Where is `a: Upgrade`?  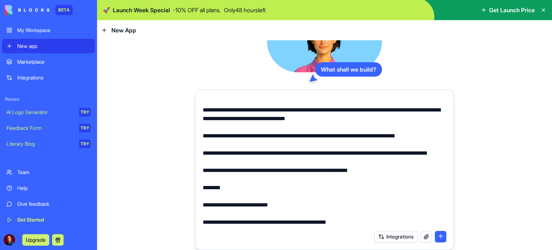 a: Upgrade is located at coordinates (36, 240).